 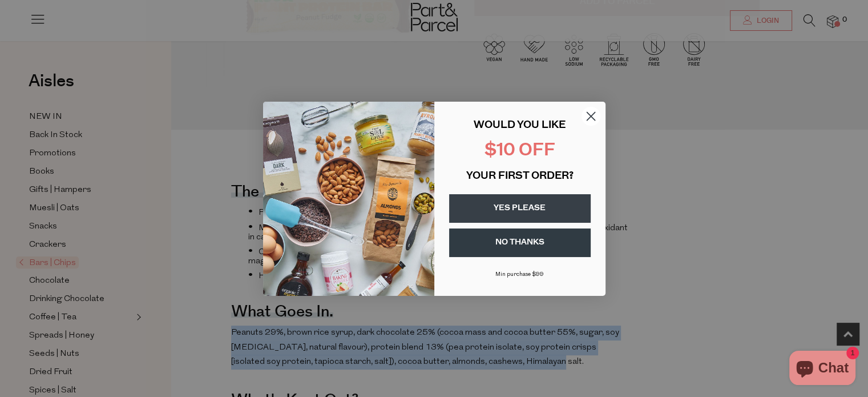 I want to click on span: WOULD YOU LIKE, so click(x=519, y=125).